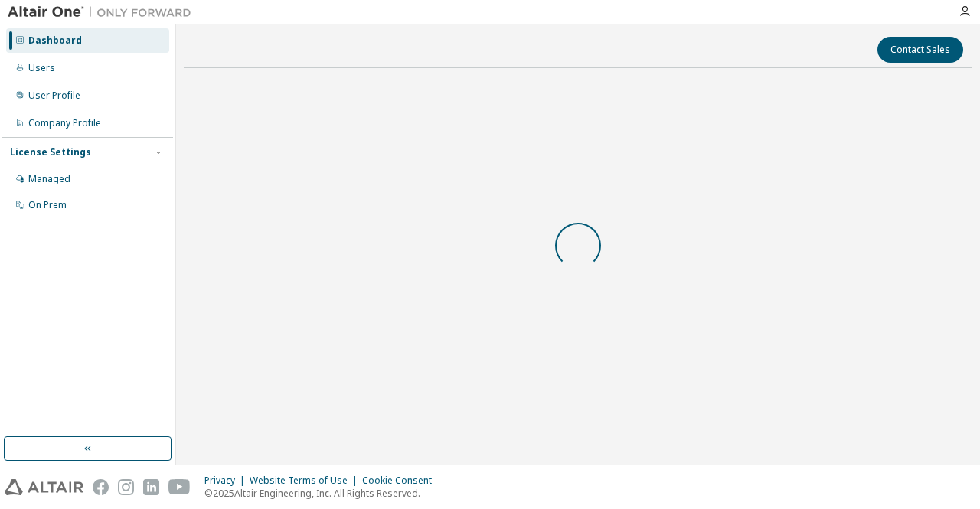  What do you see at coordinates (55, 40) in the screenshot?
I see `div: Dashboard` at bounding box center [55, 40].